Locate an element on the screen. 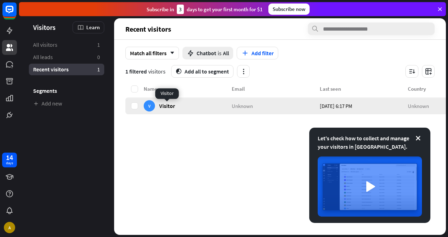 The height and width of the screenshot is (237, 448). a: All visitors 1 is located at coordinates (67, 45).